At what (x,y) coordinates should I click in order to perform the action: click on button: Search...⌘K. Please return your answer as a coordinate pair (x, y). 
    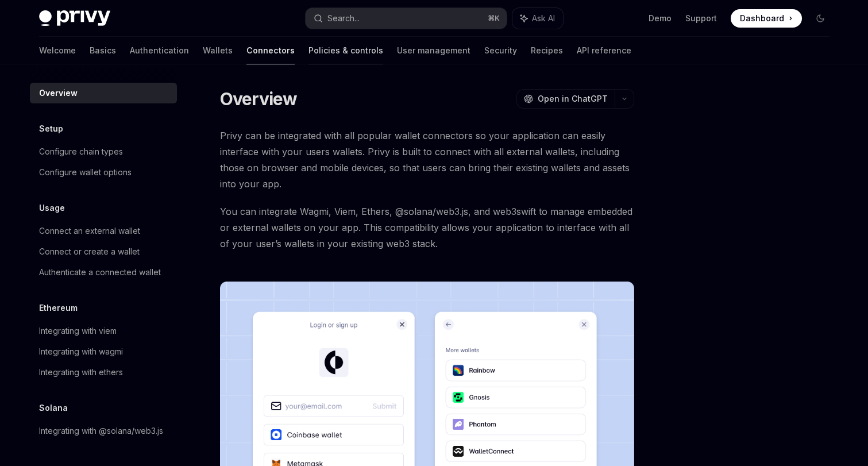
    Looking at the image, I should click on (406, 18).